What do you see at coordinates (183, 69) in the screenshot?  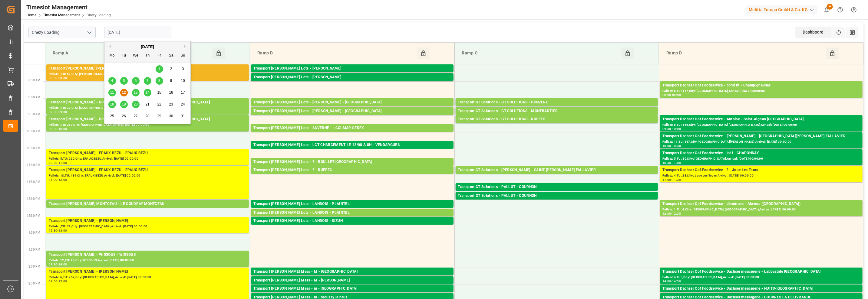 I see `div: Choose Sunday, August 3rd, 2025` at bounding box center [183, 69].